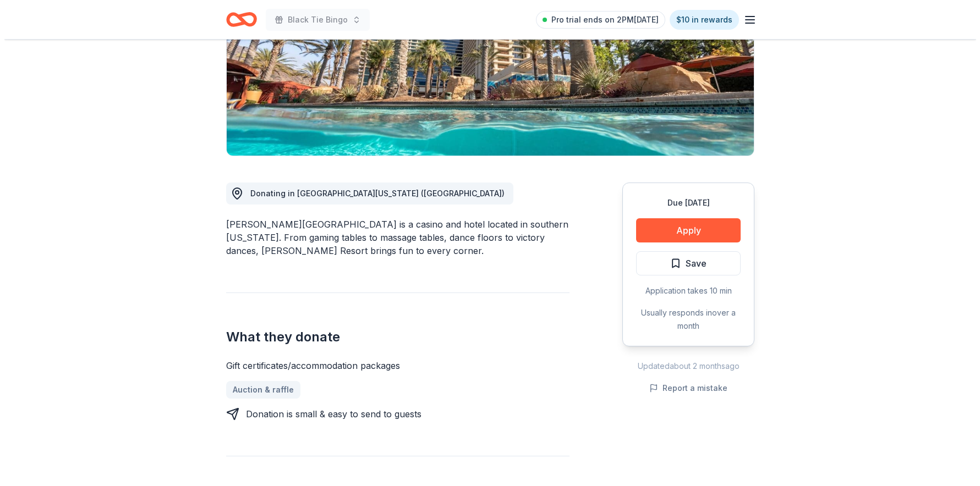 The image size is (980, 486). What do you see at coordinates (394, 337) in the screenshot?
I see `h2: What they donate` at bounding box center [394, 337].